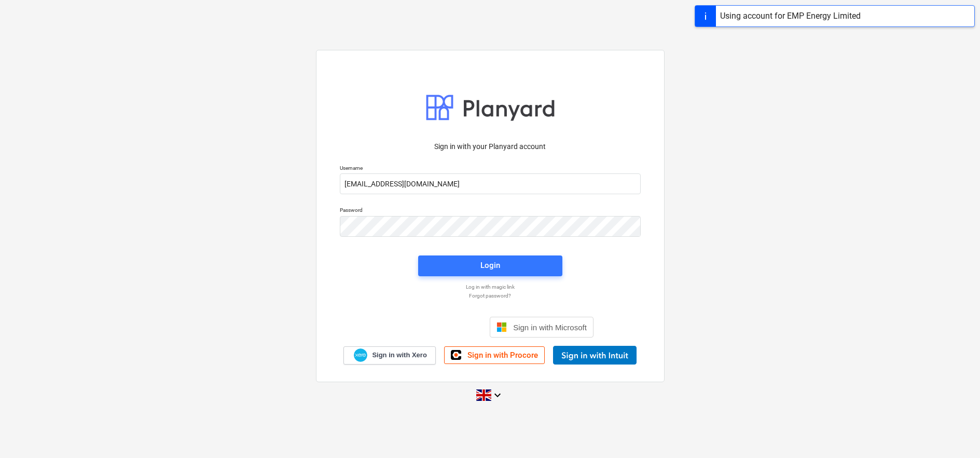 This screenshot has height=458, width=980. What do you see at coordinates (490, 286) in the screenshot?
I see `a: Log in with magic link` at bounding box center [490, 286].